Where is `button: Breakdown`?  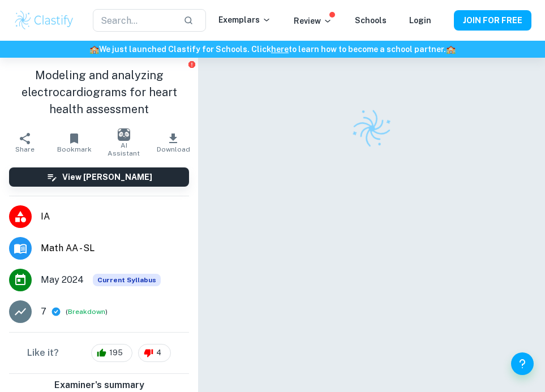
button: Breakdown is located at coordinates (86, 311).